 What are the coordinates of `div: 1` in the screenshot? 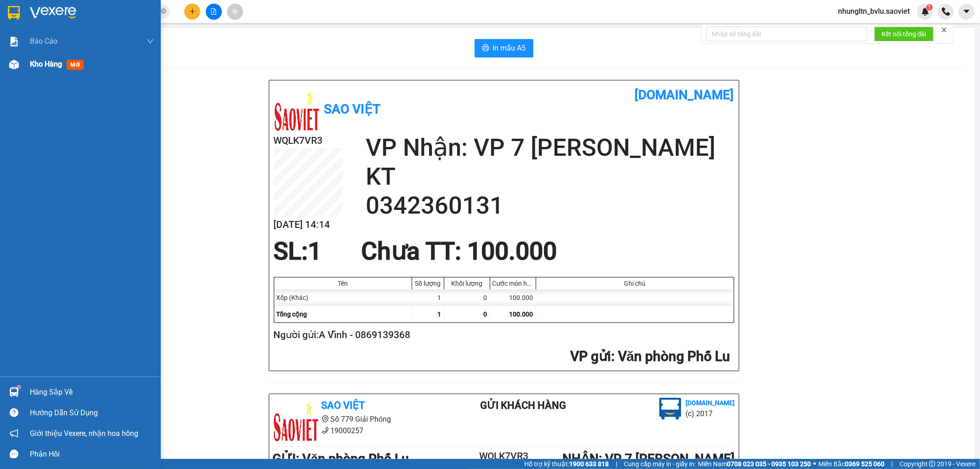 It's located at (429, 298).